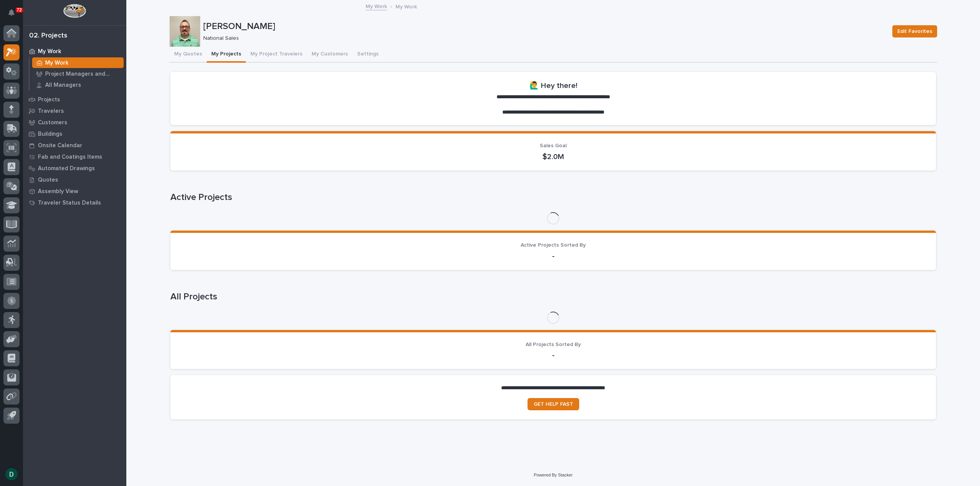  I want to click on span: All Projects Sorted By, so click(553, 345).